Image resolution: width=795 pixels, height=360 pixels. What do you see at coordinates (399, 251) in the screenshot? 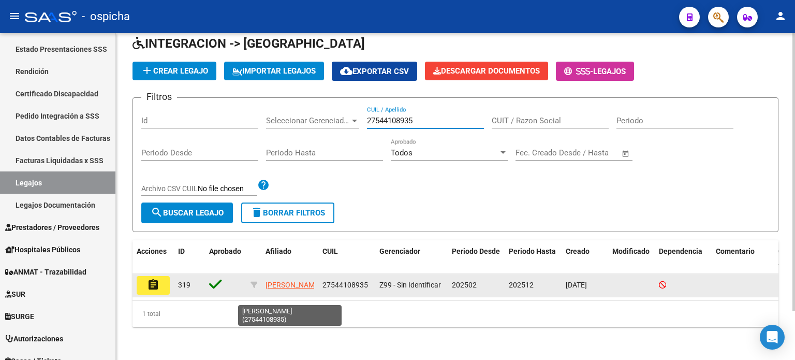
I see `span: Gerenciador` at bounding box center [399, 251].